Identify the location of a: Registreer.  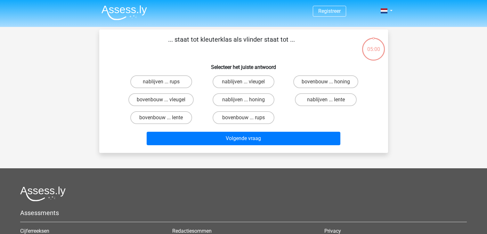
(329, 11).